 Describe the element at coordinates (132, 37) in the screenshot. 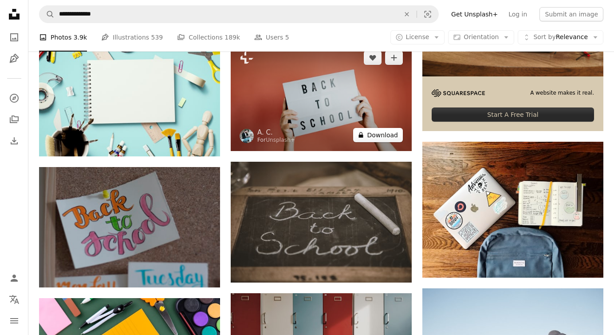

I see `a: Illustrations 539` at that location.